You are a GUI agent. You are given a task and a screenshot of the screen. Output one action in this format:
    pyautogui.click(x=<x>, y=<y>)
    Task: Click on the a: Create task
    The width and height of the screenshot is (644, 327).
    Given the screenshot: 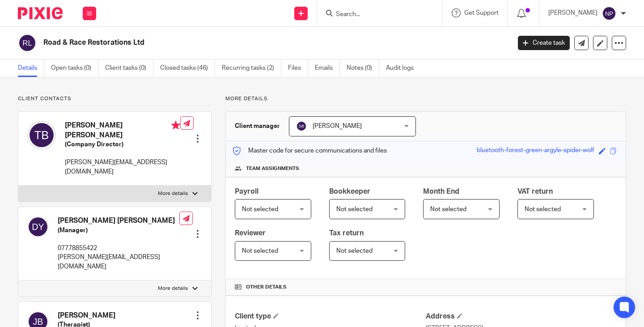 What is the action you would take?
    pyautogui.click(x=544, y=43)
    